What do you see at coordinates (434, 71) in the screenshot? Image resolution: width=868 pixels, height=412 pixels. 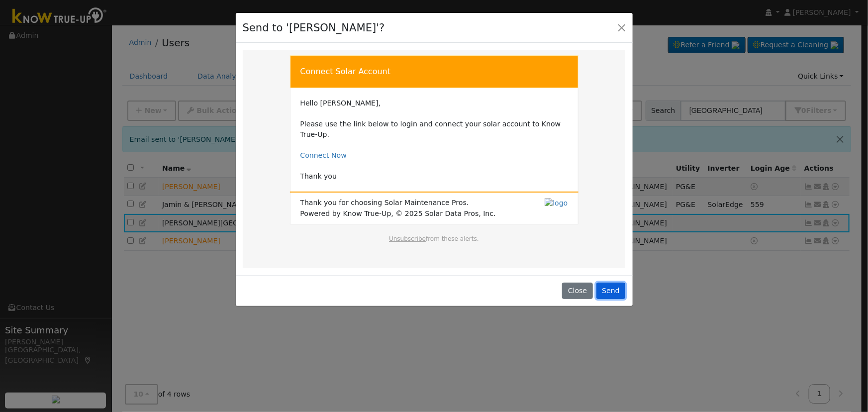 I see `td: Connect Solar Account` at bounding box center [434, 71].